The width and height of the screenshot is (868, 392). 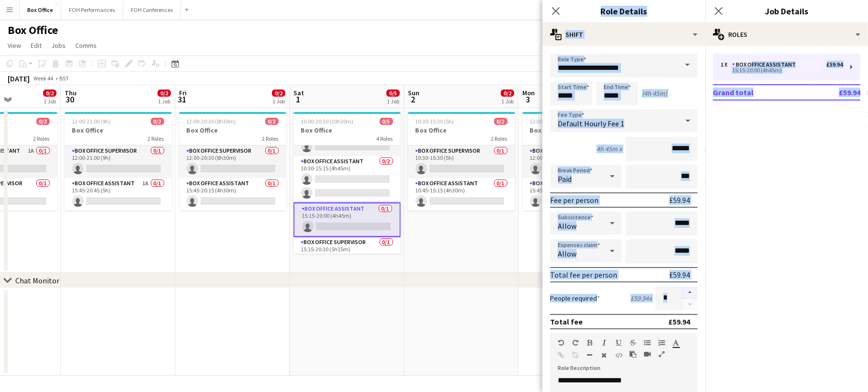 I want to click on div: 15:15-20:00 (4h45m), so click(x=781, y=70).